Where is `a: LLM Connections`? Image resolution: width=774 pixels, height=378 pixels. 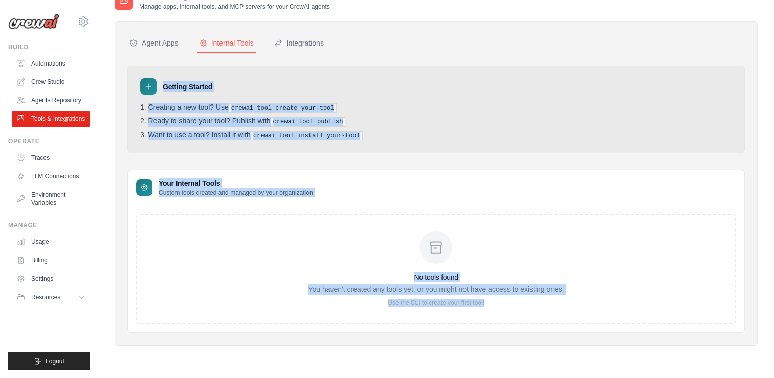
a: LLM Connections is located at coordinates (51, 176).